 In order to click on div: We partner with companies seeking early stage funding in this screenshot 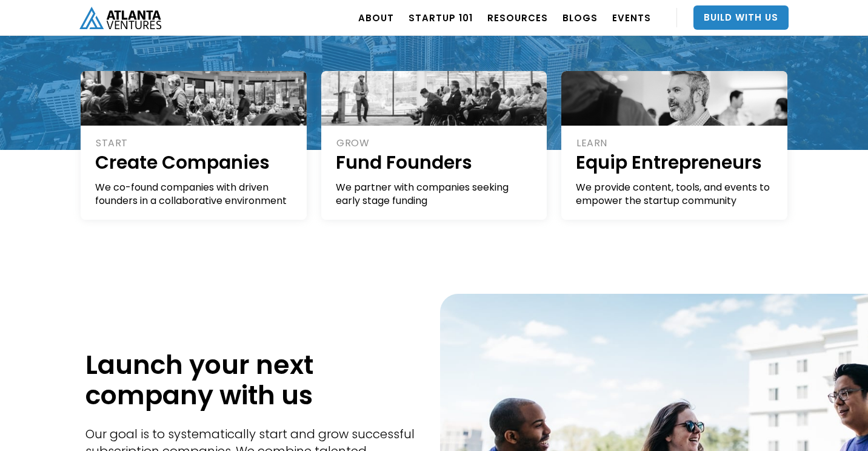, I will do `click(435, 194)`.